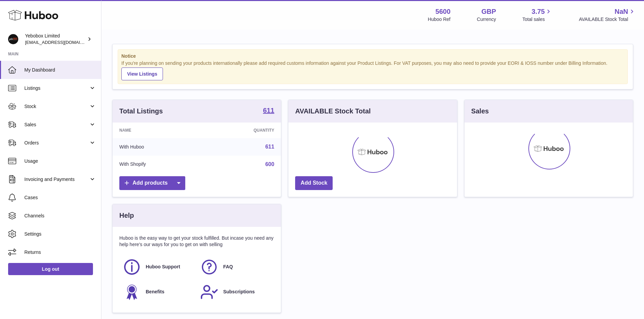 Image resolution: width=644 pixels, height=319 pixels. Describe the element at coordinates (158, 292) in the screenshot. I see `a: Benefits` at that location.